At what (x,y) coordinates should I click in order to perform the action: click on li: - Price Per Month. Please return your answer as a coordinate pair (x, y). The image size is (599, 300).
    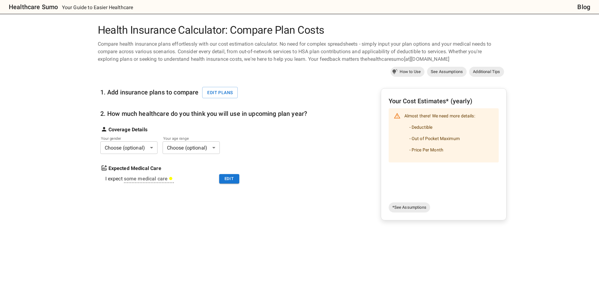
    Looking at the image, I should click on (440, 150).